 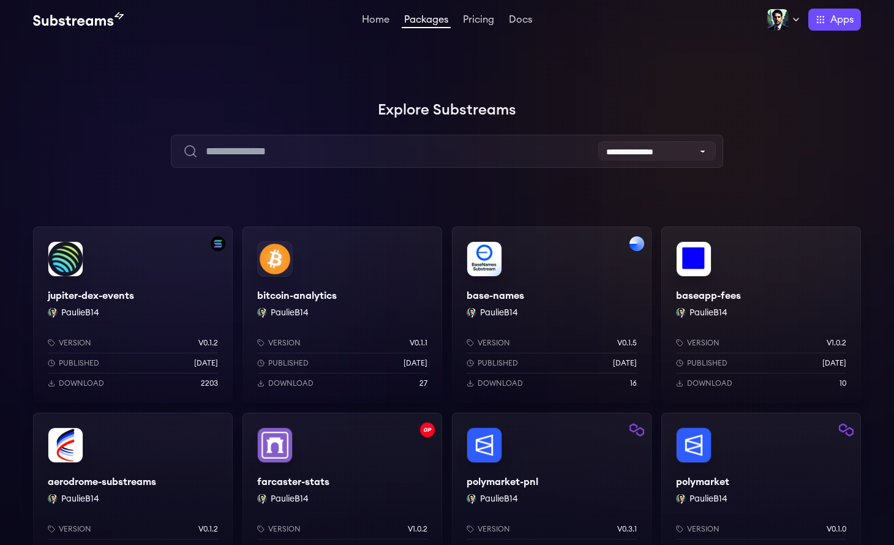 I want to click on img: Filter by optimism network, so click(x=427, y=430).